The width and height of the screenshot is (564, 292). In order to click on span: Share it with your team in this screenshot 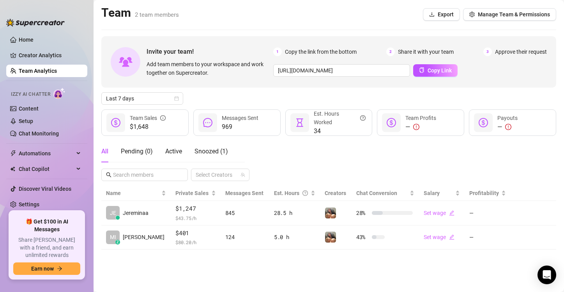, I will do `click(425, 52)`.